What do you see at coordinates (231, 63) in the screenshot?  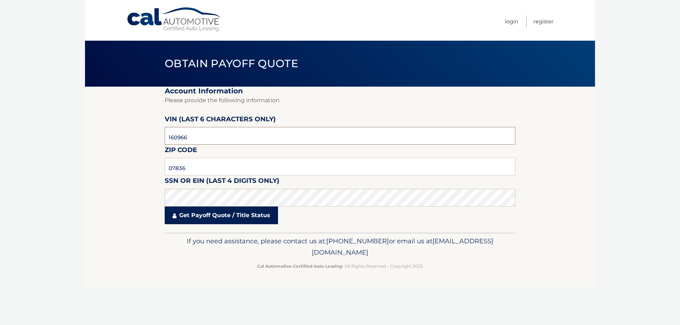 I see `span: Obtain Payoff Quote` at bounding box center [231, 63].